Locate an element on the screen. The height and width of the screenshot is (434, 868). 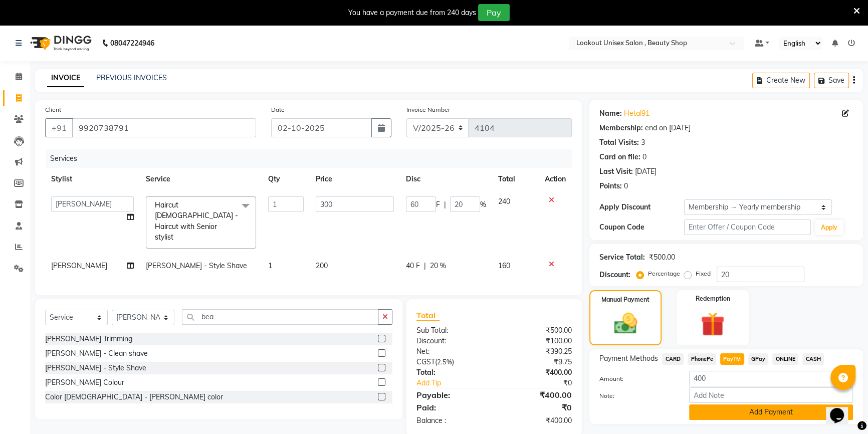
span: F is located at coordinates (438, 205).